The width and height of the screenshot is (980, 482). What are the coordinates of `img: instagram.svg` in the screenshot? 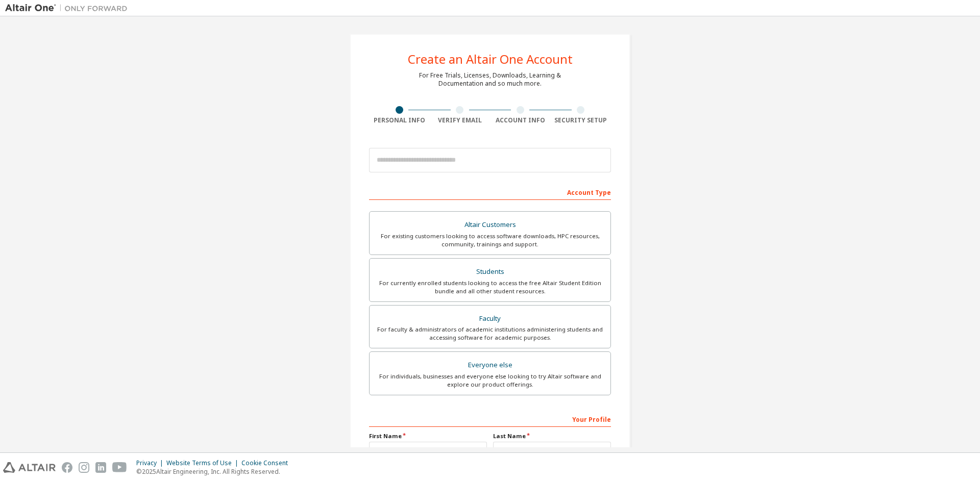 It's located at (84, 467).